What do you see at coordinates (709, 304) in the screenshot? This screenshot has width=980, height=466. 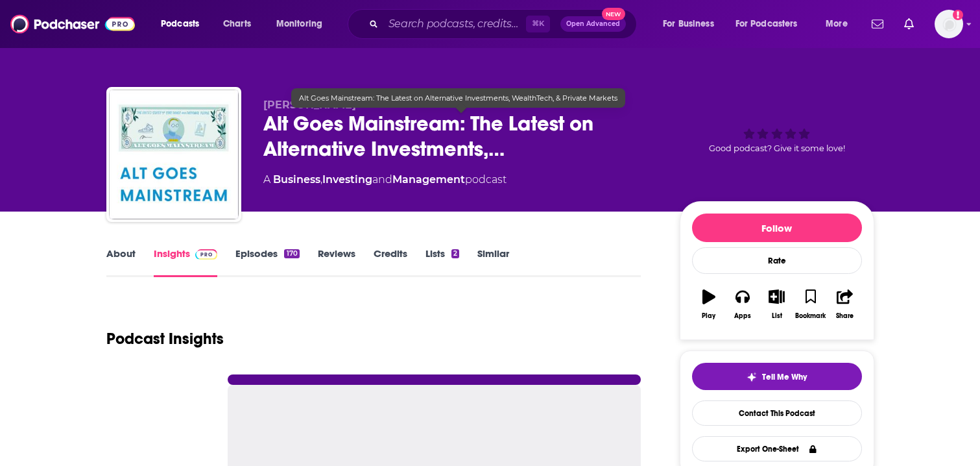 I see `button: Play` at bounding box center [709, 304].